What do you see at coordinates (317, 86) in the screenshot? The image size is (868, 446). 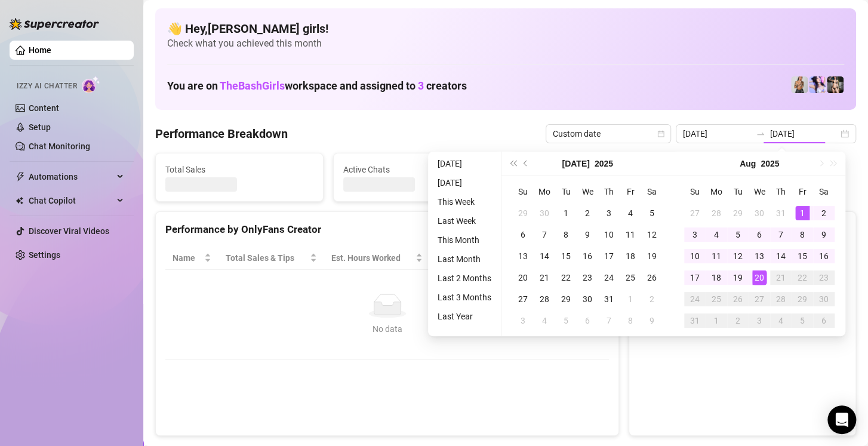 I see `h1: You are on workspace and assigned to creators` at bounding box center [317, 86].